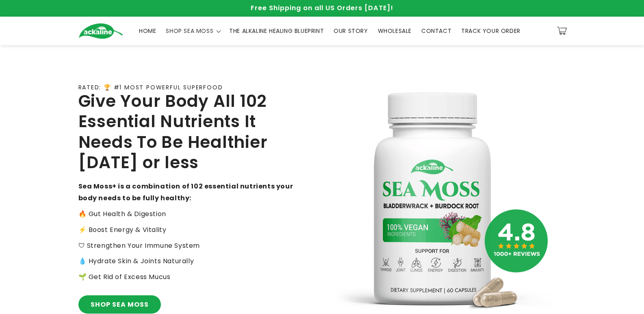 The image size is (644, 314). I want to click on img: Ackaline, so click(101, 31).